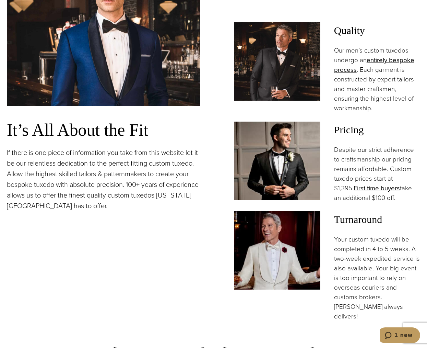 This screenshot has width=427, height=348. What do you see at coordinates (377, 219) in the screenshot?
I see `span: Turnaround` at bounding box center [377, 219].